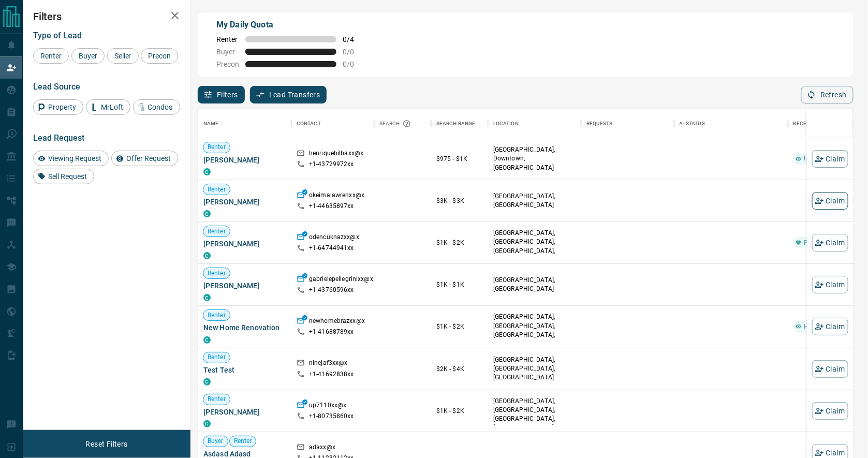  I want to click on p: +1- 43760596xx, so click(331, 290).